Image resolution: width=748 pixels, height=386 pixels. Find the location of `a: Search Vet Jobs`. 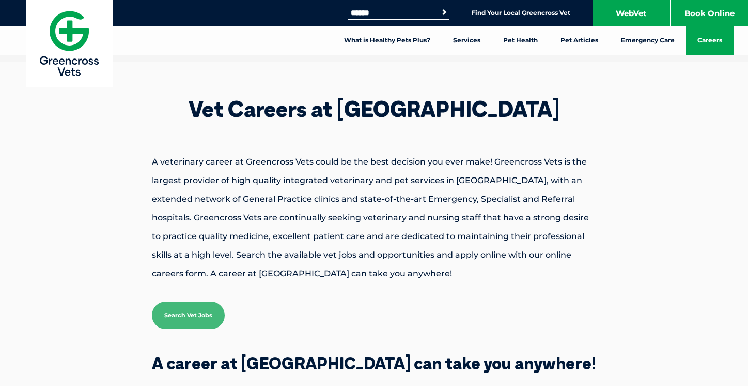

a: Search Vet Jobs is located at coordinates (188, 315).